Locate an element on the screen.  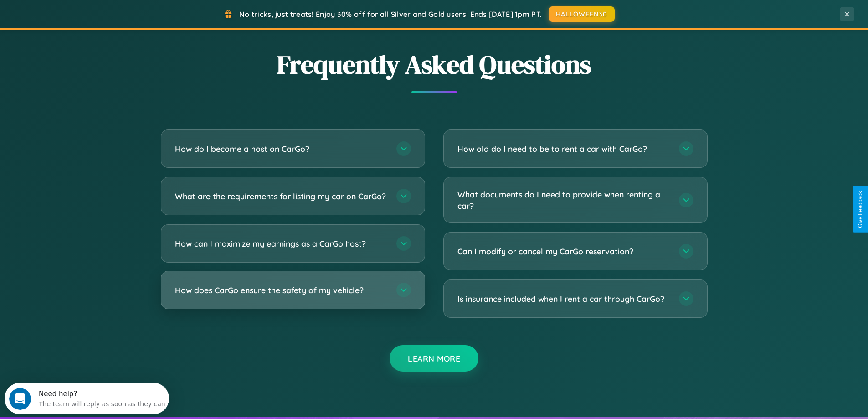
button: HALLOWEEN30 is located at coordinates (582, 14).